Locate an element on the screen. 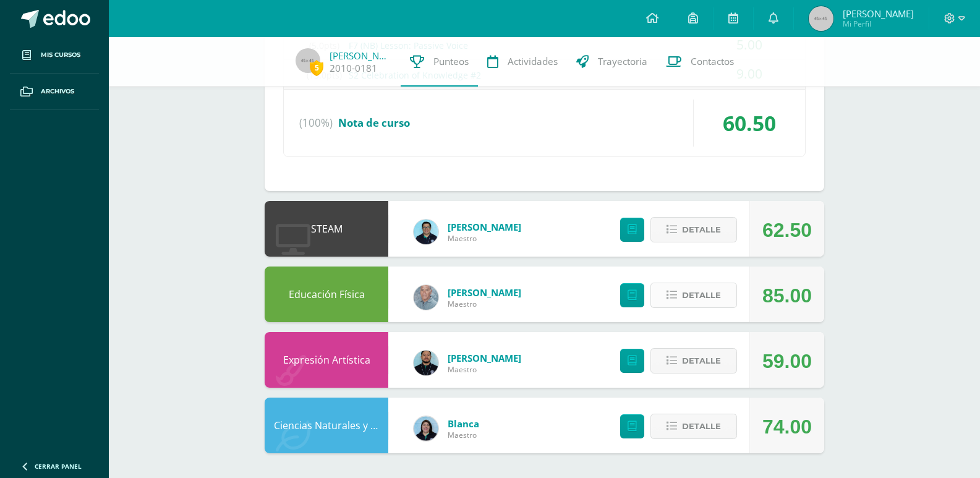 The height and width of the screenshot is (478, 980). a: Mis cursos is located at coordinates (55, 55).